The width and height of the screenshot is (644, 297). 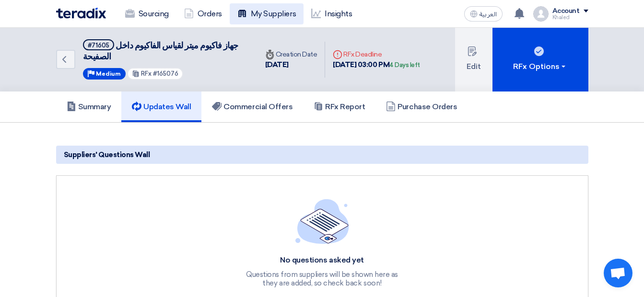 What do you see at coordinates (474, 60) in the screenshot?
I see `button: Edit` at bounding box center [474, 60].